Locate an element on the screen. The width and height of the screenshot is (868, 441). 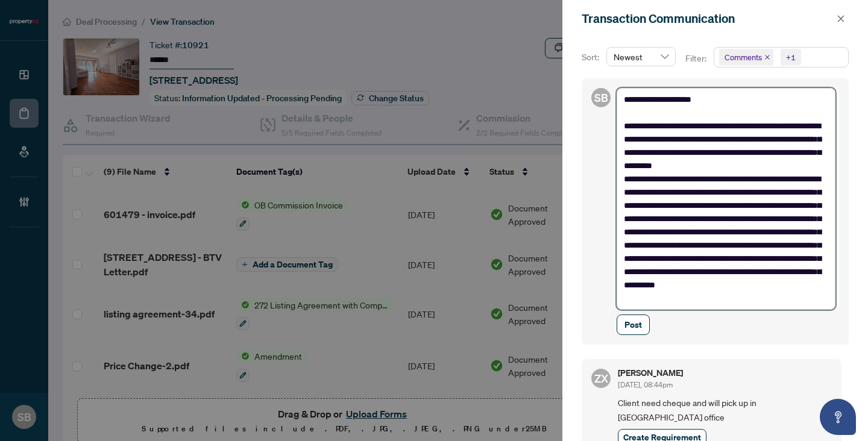
div: +1 is located at coordinates (791, 57).